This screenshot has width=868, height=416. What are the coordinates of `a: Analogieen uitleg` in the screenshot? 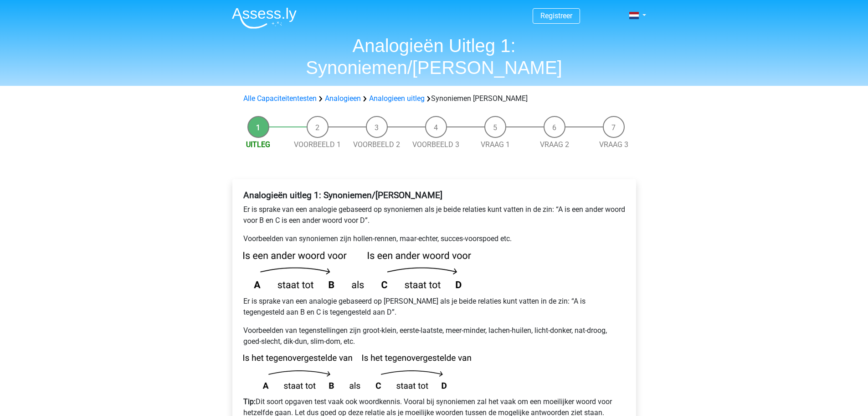 It's located at (397, 98).